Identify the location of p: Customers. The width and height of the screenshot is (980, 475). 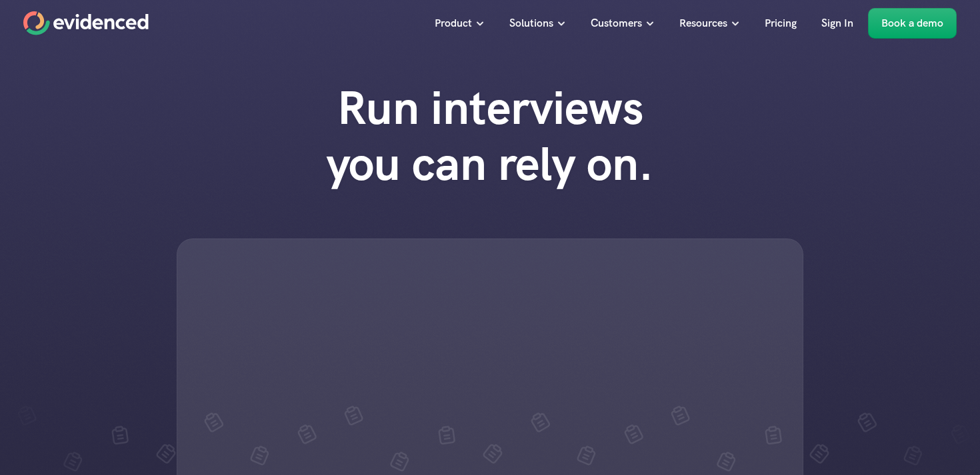
(616, 24).